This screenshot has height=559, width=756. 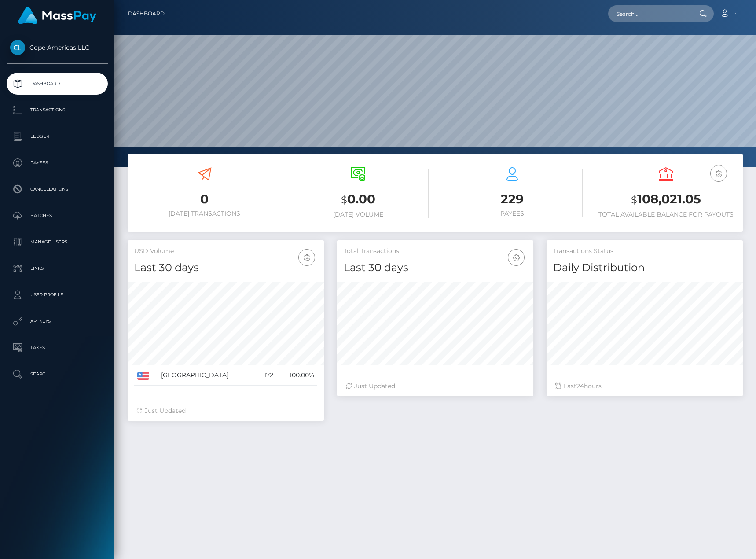 I want to click on h5: USD Volume, so click(x=225, y=251).